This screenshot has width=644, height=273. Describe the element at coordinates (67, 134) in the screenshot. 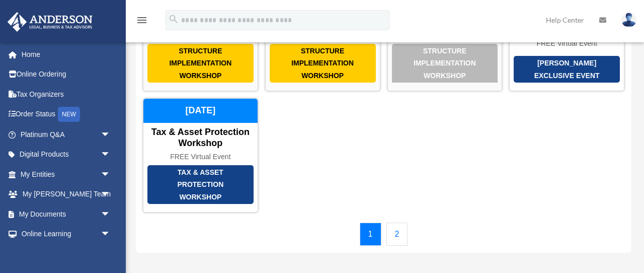

I see `a: Platinum Q&Aarrow_drop_down` at that location.